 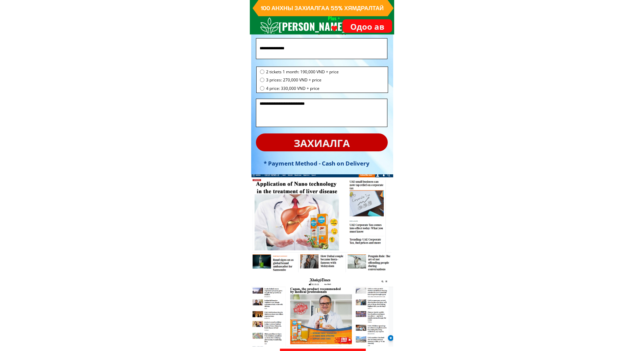 What do you see at coordinates (316, 163) in the screenshot?
I see `font: * Payment Method - Cash on Delivery` at bounding box center [316, 163].